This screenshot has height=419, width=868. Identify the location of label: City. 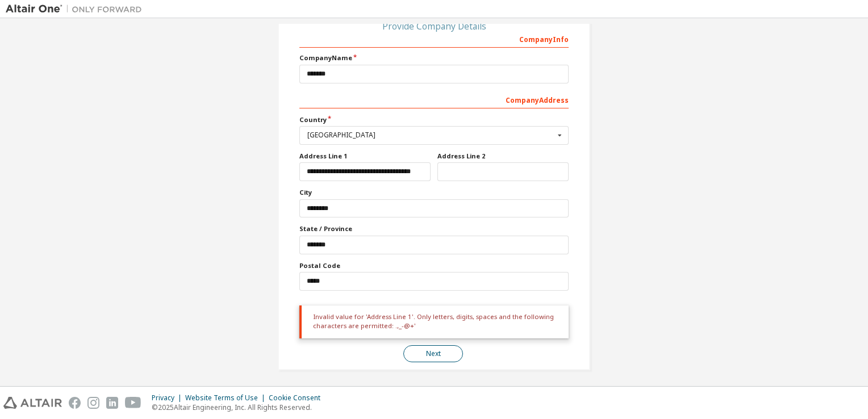
(434, 193).